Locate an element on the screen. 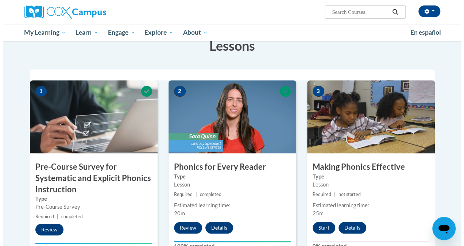 Image resolution: width=464 pixels, height=246 pixels. a: My Learning is located at coordinates (42, 32).